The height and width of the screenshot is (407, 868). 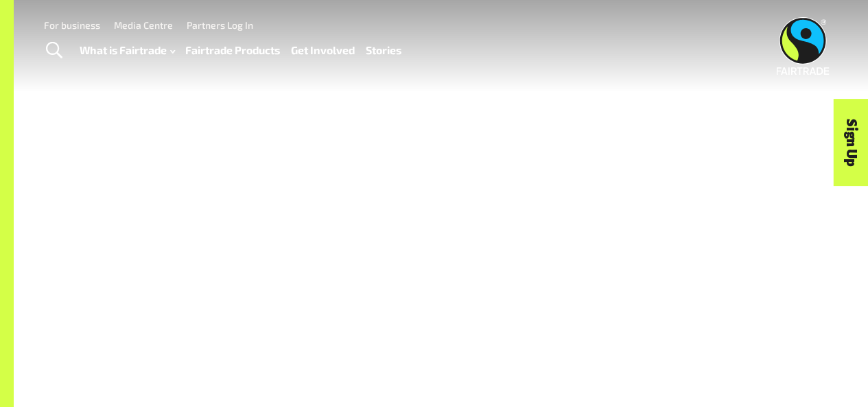 What do you see at coordinates (233, 50) in the screenshot?
I see `a: Fairtrade Products` at bounding box center [233, 50].